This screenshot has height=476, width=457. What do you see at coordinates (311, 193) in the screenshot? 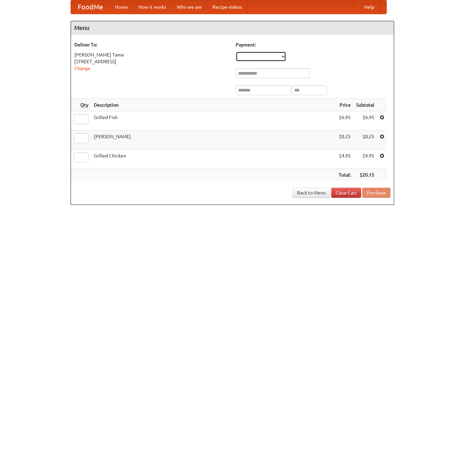
I see `a: Back to Menu` at bounding box center [311, 193].